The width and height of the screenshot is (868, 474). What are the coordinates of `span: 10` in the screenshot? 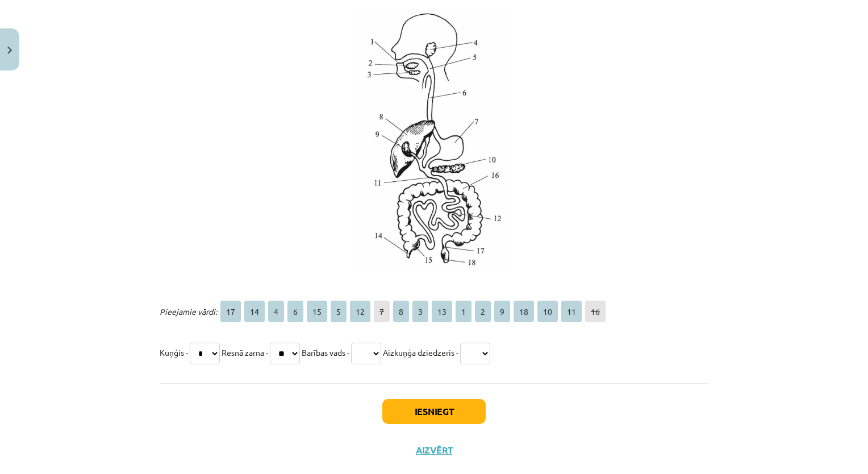 It's located at (547, 311).